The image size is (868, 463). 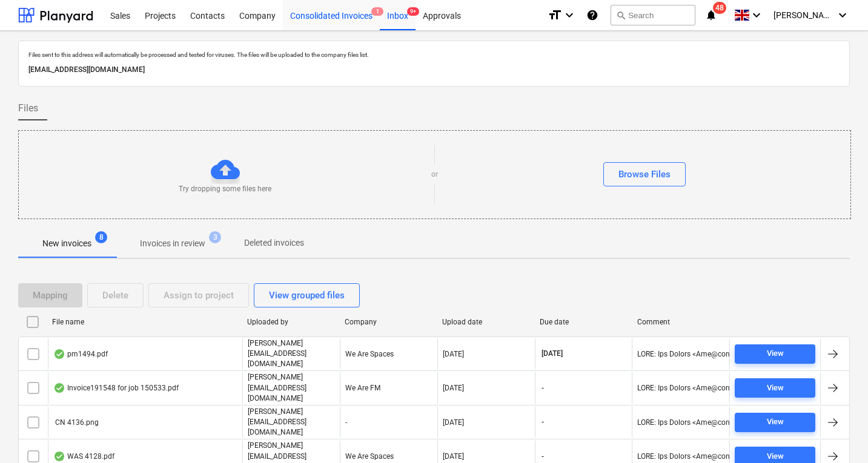 What do you see at coordinates (81, 354) in the screenshot?
I see `div: pm1494.pdf` at bounding box center [81, 354].